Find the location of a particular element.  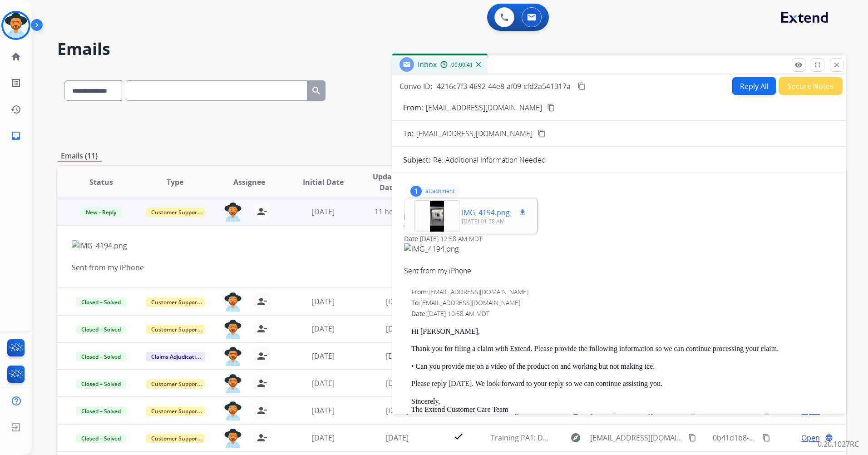

p: IMG_4194.png is located at coordinates (486, 212).